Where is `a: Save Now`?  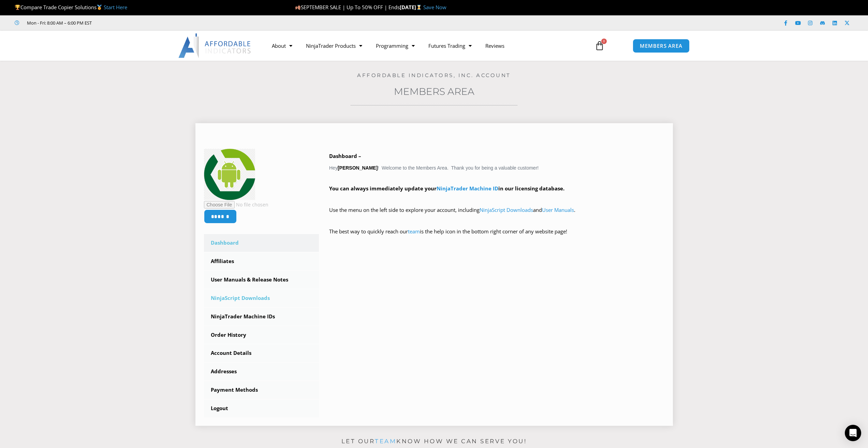 a: Save Now is located at coordinates (435, 7).